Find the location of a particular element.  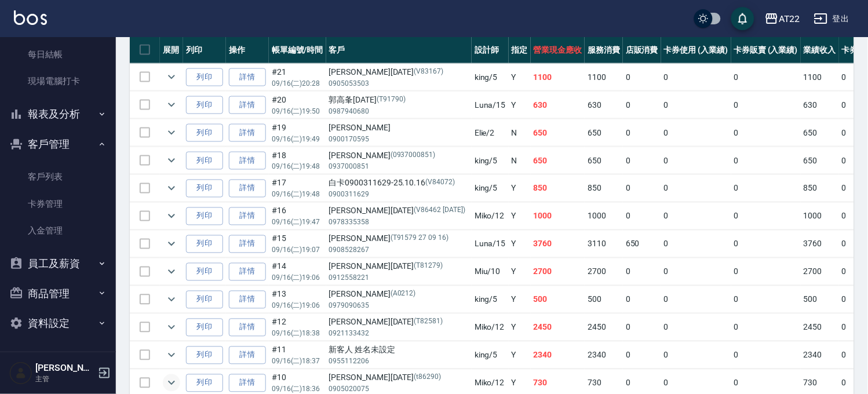

td: Miko /12 is located at coordinates (490, 328).